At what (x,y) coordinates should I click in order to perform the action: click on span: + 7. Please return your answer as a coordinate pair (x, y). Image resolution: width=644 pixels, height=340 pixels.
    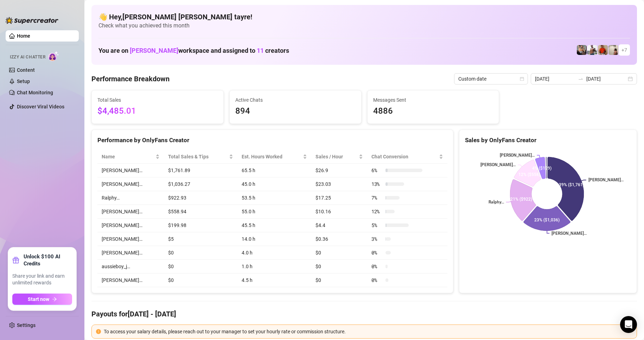
    Looking at the image, I should click on (625, 50).